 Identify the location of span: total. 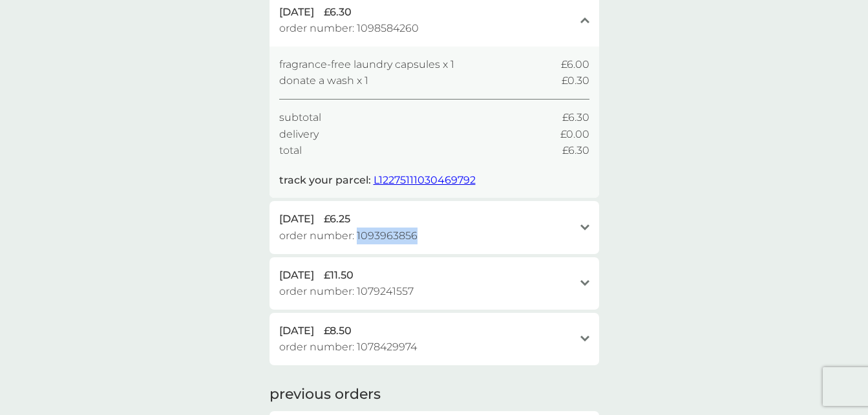
(290, 151).